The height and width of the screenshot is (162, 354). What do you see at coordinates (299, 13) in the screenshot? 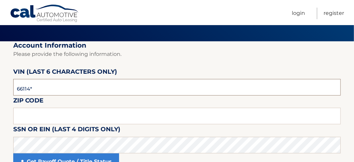
I see `a: Login` at bounding box center [299, 13].